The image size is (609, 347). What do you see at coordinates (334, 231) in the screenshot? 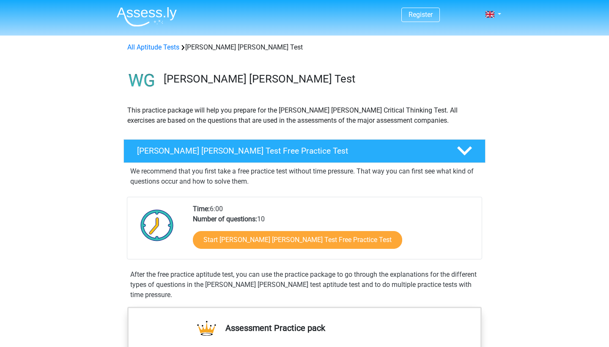
I see `div: 6:00 10` at bounding box center [334, 231].